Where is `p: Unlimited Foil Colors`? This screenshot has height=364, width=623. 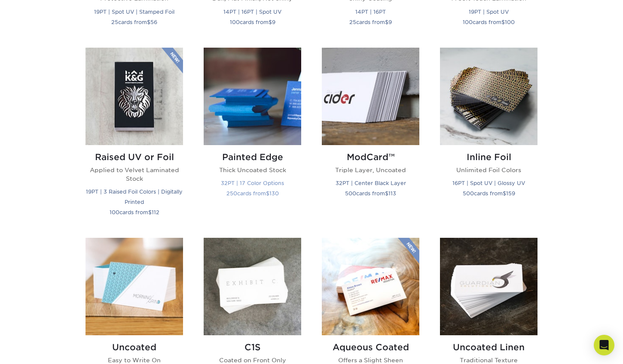 p: Unlimited Foil Colors is located at coordinates (488, 170).